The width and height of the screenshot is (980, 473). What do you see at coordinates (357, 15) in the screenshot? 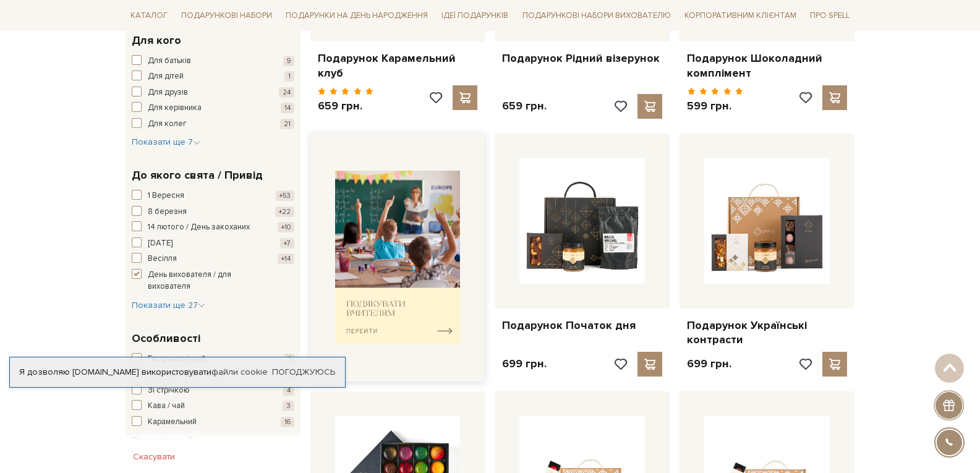
I see `a: Подарунки на День народження` at bounding box center [357, 15].